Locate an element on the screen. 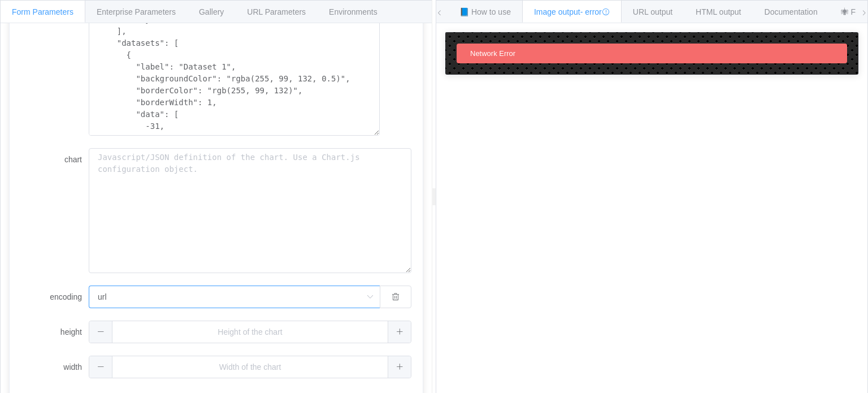  label: height is located at coordinates (55, 332).